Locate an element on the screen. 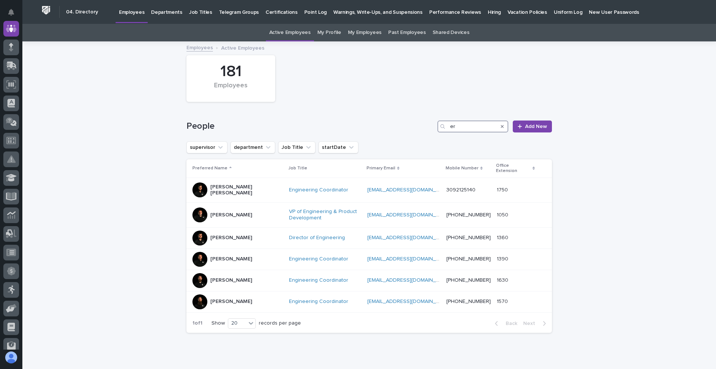 Image resolution: width=716 pixels, height=369 pixels. div: 181 is located at coordinates (231, 72).